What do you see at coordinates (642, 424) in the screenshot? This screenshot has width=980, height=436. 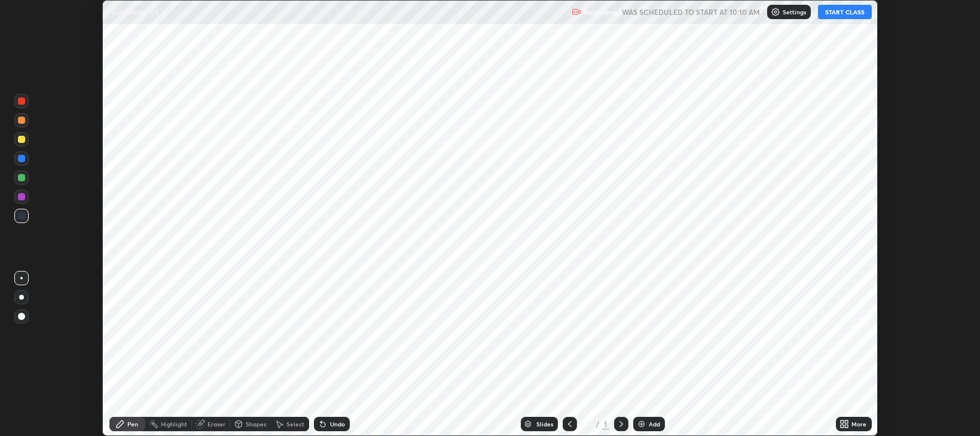 I see `img: add-slide-button` at bounding box center [642, 424].